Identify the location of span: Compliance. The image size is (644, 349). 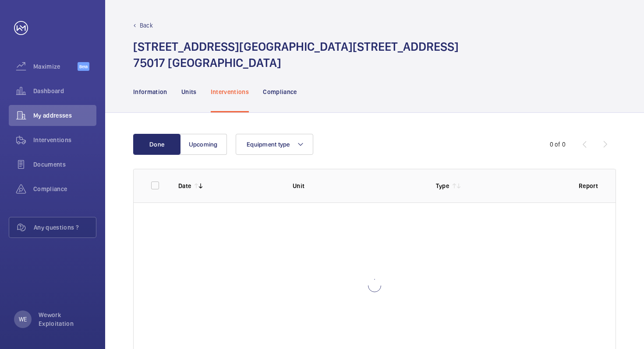
(65, 189).